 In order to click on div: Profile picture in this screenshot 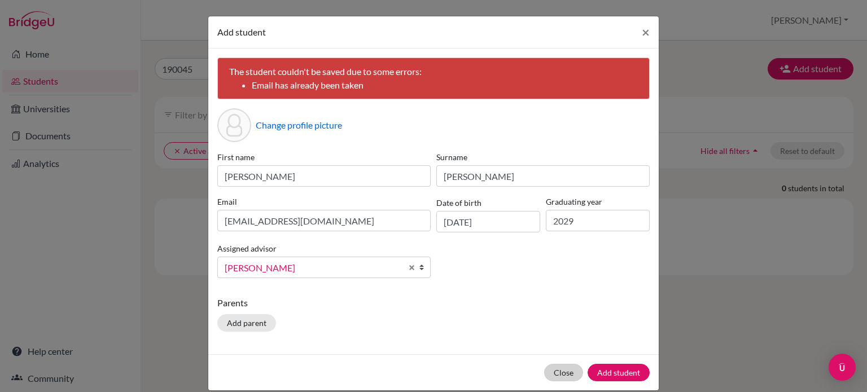, I will do `click(234, 125)`.